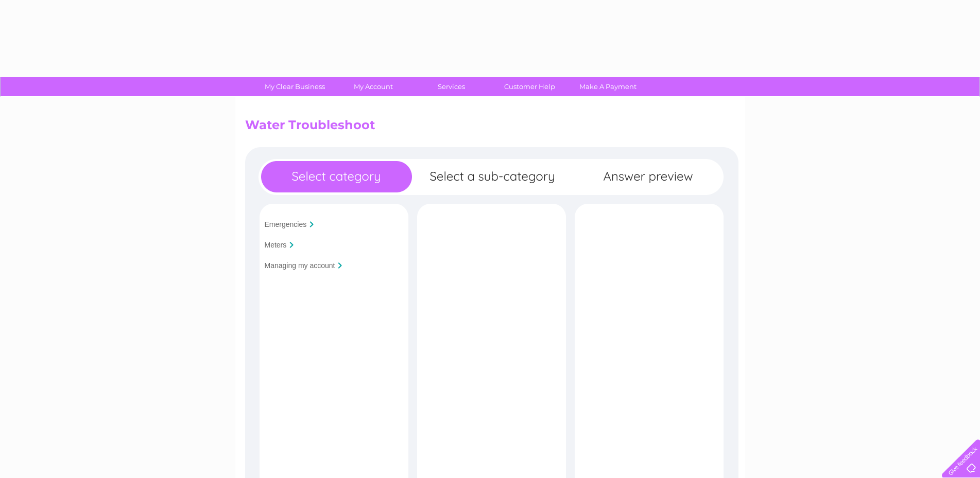  Describe the element at coordinates (286, 224) in the screenshot. I see `input: Emergencies` at that location.